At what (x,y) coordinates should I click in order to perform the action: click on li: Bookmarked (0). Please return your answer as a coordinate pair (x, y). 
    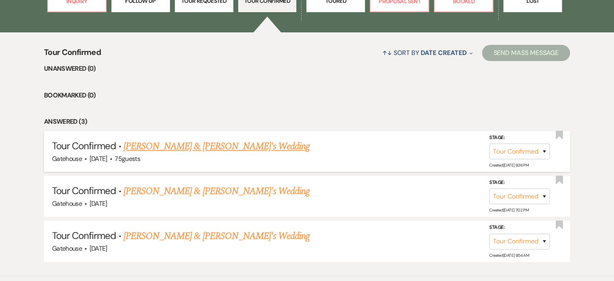
    Looking at the image, I should click on (307, 95).